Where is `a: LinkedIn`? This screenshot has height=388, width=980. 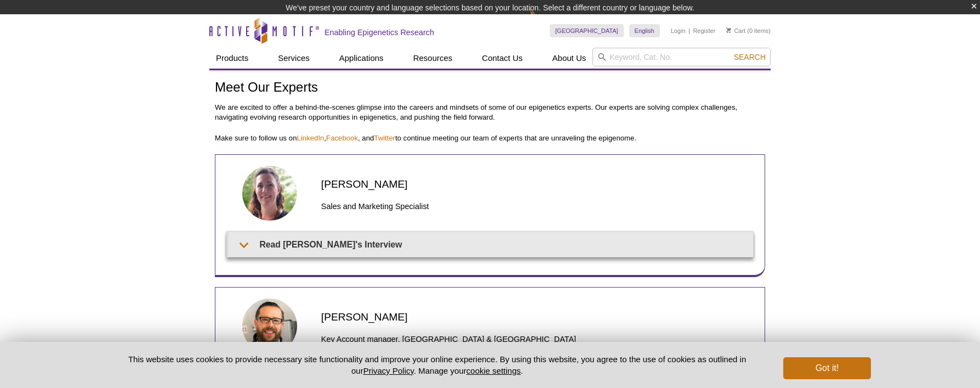
a: LinkedIn is located at coordinates (311, 138).